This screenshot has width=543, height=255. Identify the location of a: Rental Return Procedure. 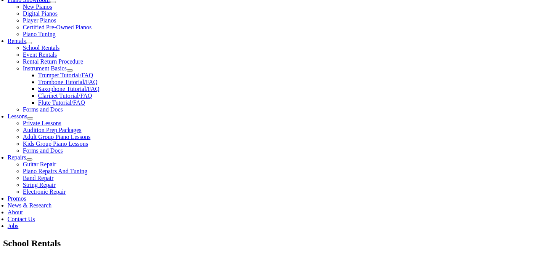
(53, 61).